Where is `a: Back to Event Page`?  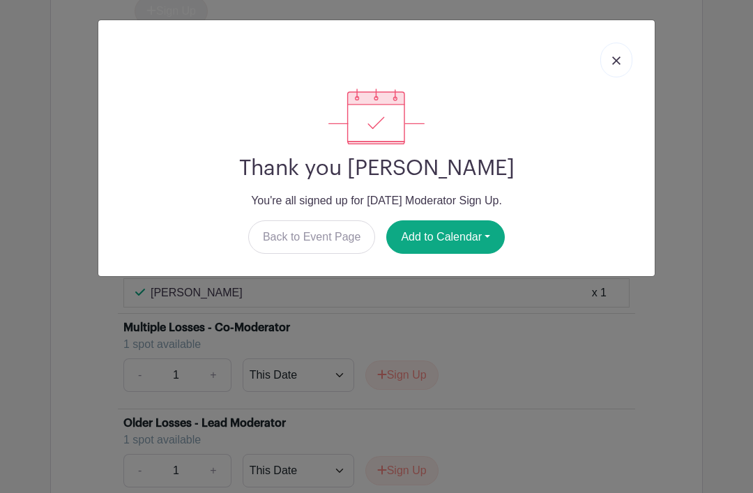 a: Back to Event Page is located at coordinates (312, 237).